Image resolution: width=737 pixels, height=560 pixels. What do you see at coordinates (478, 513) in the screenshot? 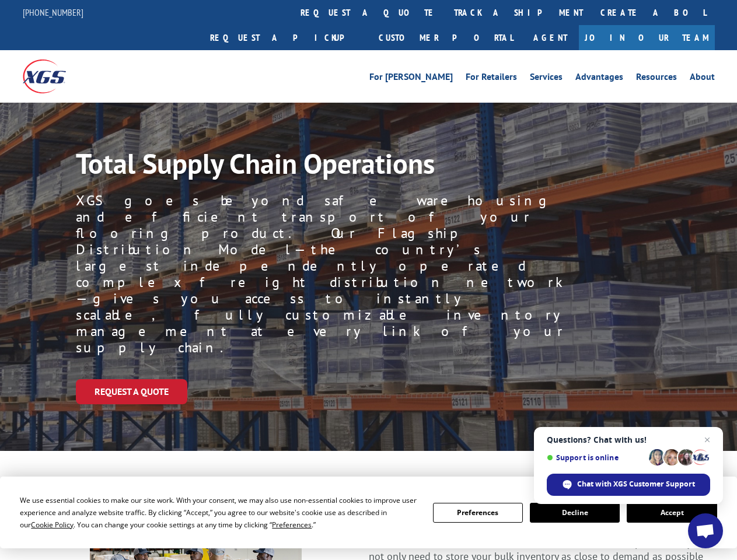
I see `button: Preferences` at bounding box center [478, 513].